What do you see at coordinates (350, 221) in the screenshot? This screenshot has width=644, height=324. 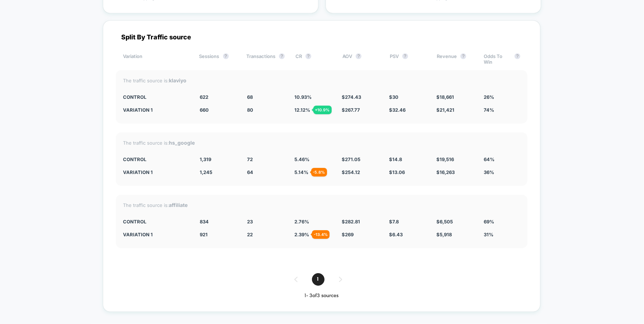 I see `span: $ 282.81` at bounding box center [350, 221].